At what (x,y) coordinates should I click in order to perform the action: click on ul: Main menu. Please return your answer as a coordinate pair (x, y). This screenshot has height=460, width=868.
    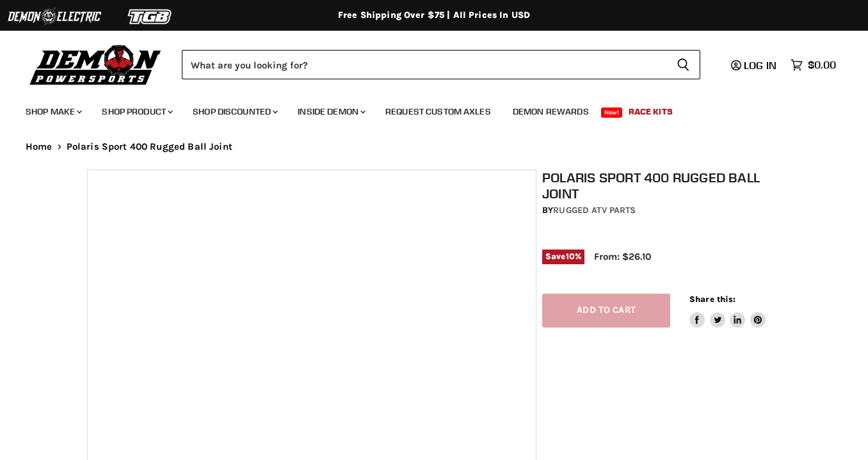
    Looking at the image, I should click on (424, 109).